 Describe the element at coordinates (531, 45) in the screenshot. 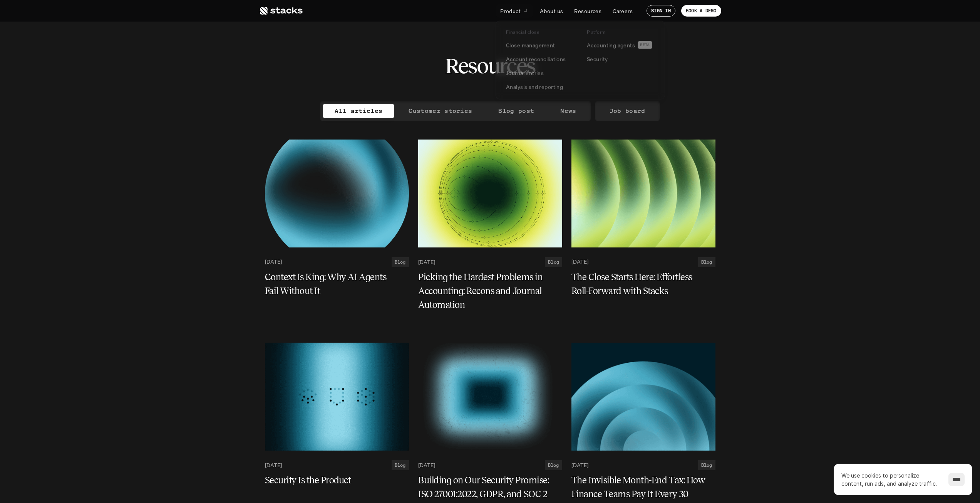

I see `p: Close management` at that location.